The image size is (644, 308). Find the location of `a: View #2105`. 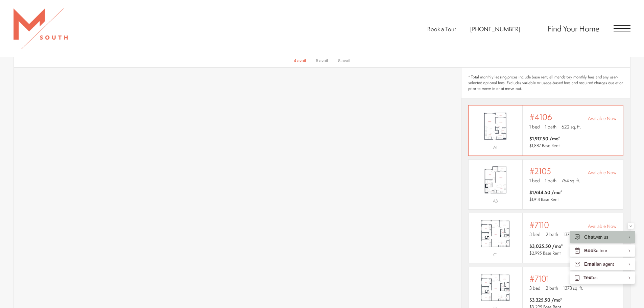

a: View #2105 is located at coordinates (546, 184).